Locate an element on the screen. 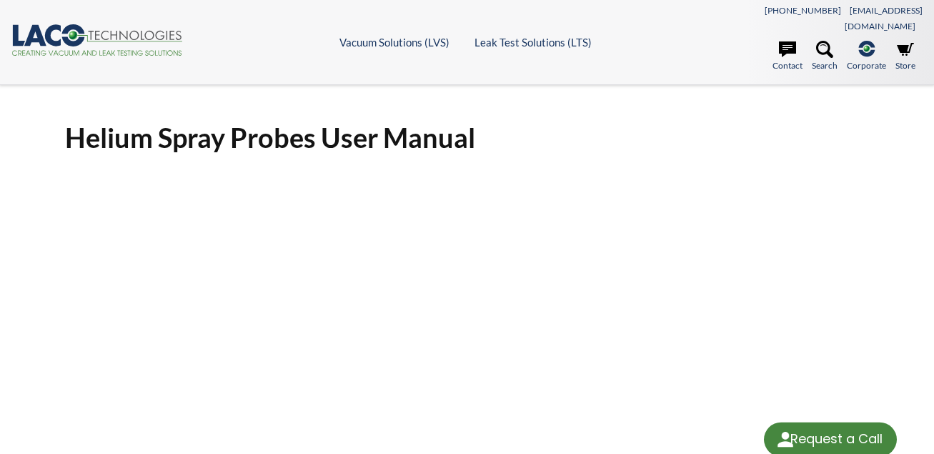 The height and width of the screenshot is (454, 934). a: Search is located at coordinates (825, 56).